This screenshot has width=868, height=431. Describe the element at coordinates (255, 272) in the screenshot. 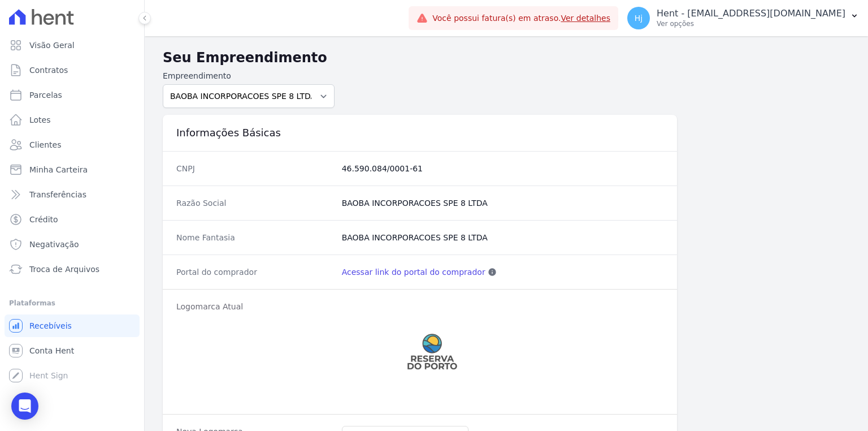

I see `dt: Portal do comprador` at that location.